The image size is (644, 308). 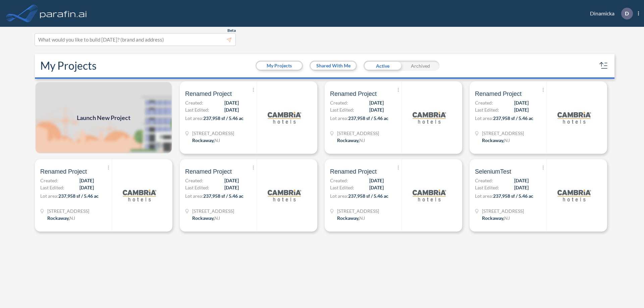 I want to click on p: D, so click(x=627, y=14).